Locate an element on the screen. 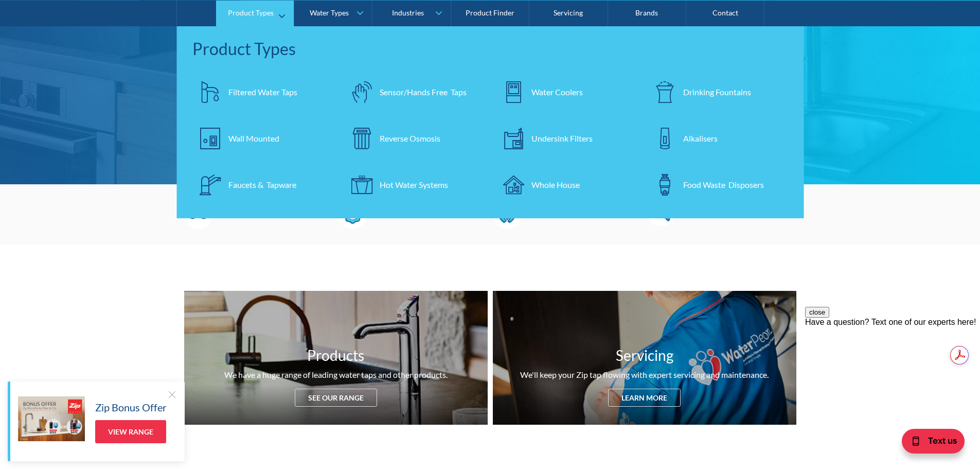  div: Reverse Osmosis is located at coordinates (410, 138).